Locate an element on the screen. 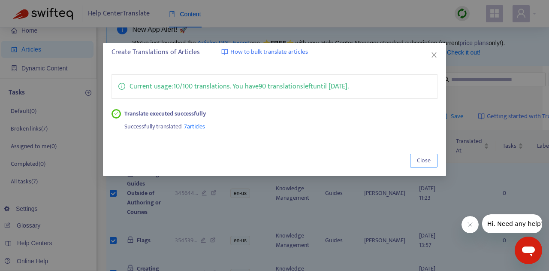  div: Successfully translated is located at coordinates (281, 125).